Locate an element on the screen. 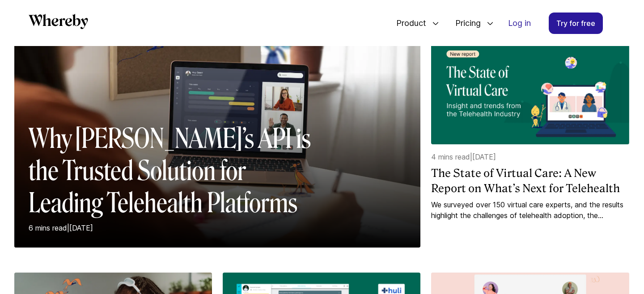 This screenshot has height=294, width=644. svg: Whereby is located at coordinates (58, 22).